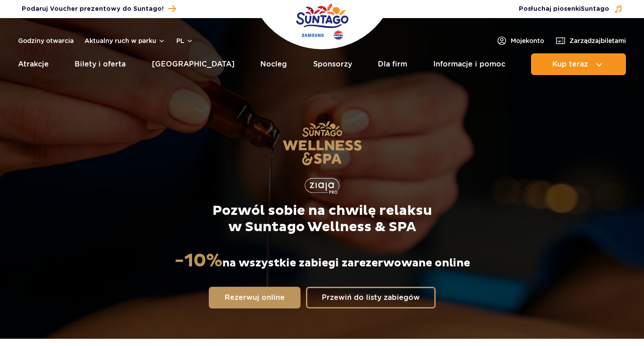 This screenshot has height=346, width=644. I want to click on a: Zarządzajbiletami, so click(590, 41).